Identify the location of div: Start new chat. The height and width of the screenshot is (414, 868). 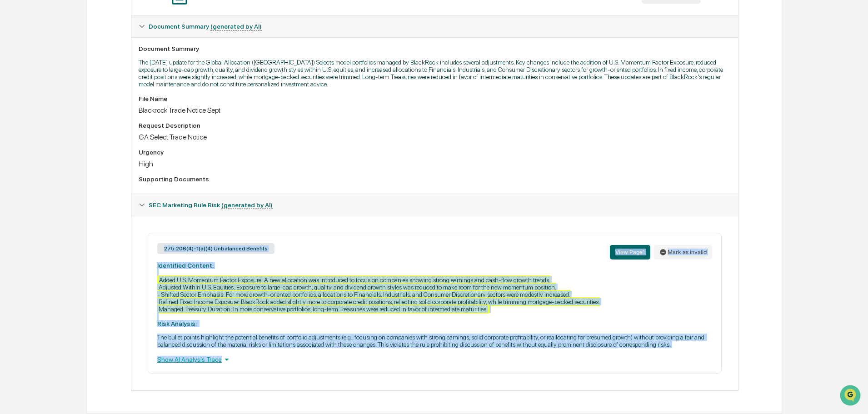
(90, 74).